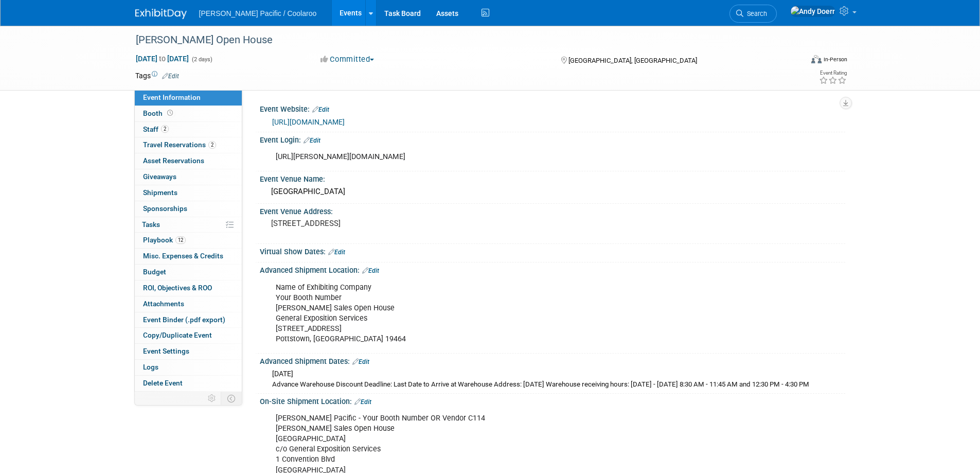 This screenshot has height=473, width=980. I want to click on div: Event Format, so click(794, 61).